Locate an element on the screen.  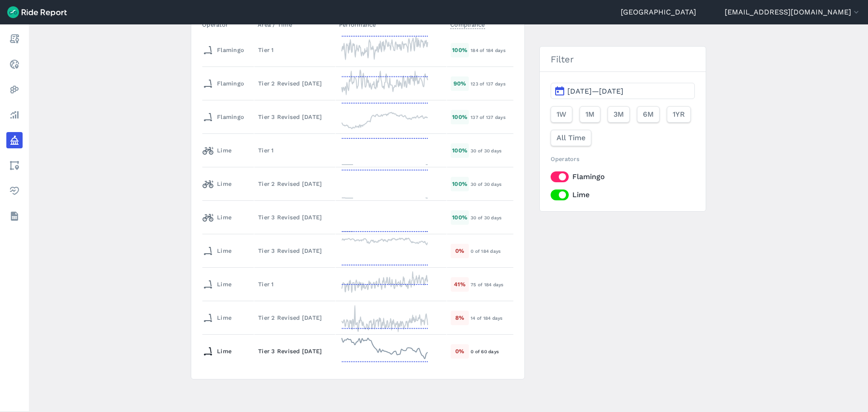
span: Compliance is located at coordinates (467, 23).